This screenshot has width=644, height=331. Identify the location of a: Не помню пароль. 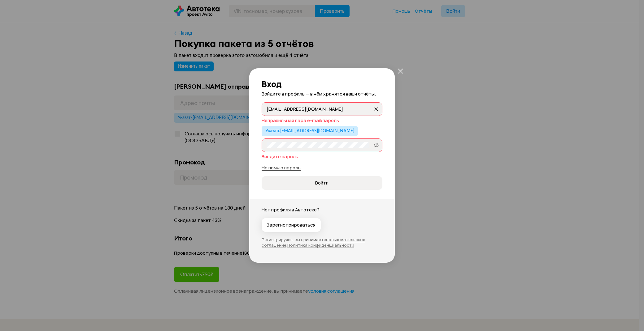
(281, 168).